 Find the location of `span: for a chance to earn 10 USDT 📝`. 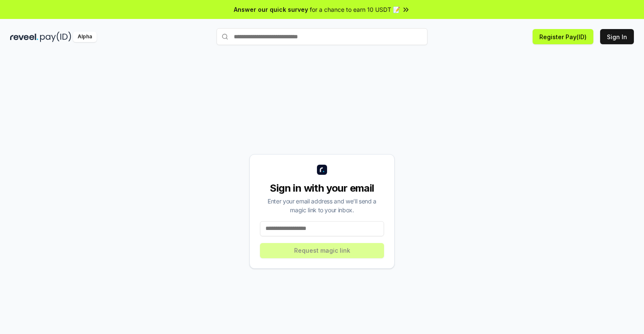

span: for a chance to earn 10 USDT 📝 is located at coordinates (355, 9).